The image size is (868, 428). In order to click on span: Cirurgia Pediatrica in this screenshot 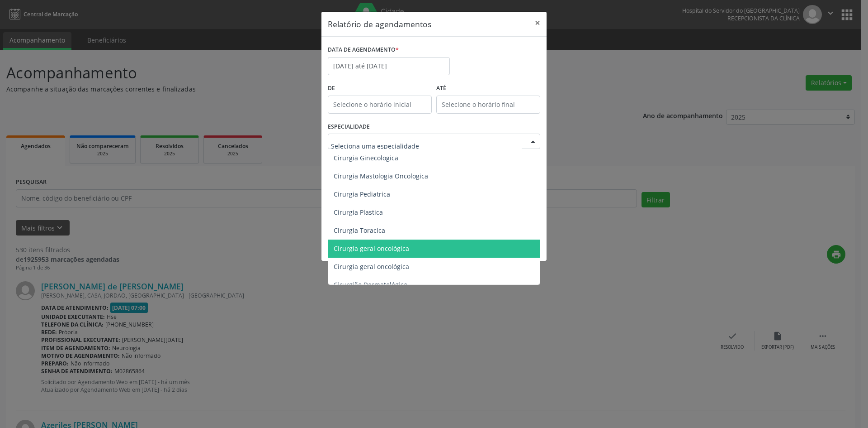, I will do `click(362, 194)`.